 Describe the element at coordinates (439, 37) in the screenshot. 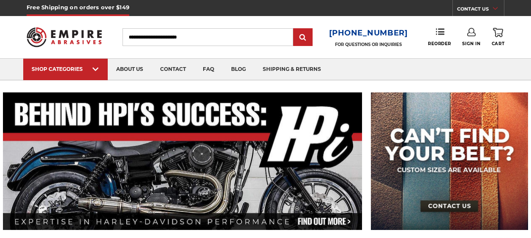

I see `a: Reorder` at that location.